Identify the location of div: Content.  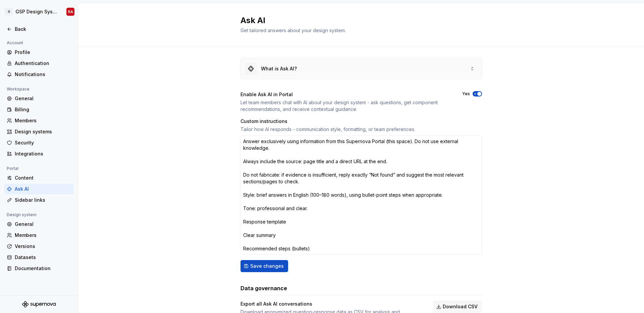
(43, 178).